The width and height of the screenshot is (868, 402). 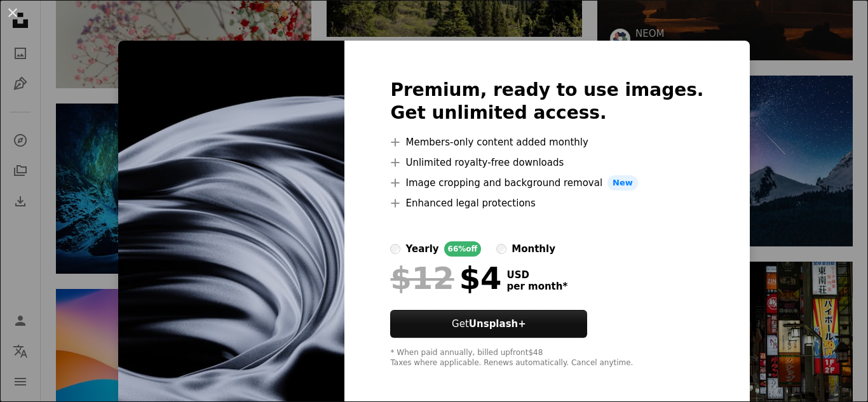 What do you see at coordinates (623, 183) in the screenshot?
I see `span: New` at bounding box center [623, 183].